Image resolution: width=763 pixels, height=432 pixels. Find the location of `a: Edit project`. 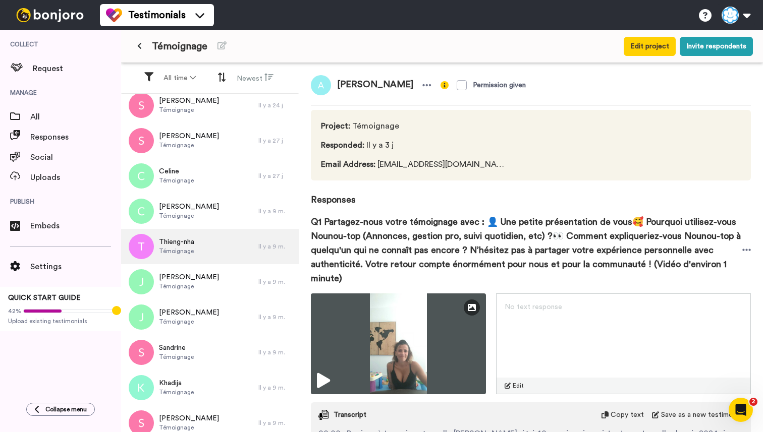

a: Edit project is located at coordinates (649, 46).